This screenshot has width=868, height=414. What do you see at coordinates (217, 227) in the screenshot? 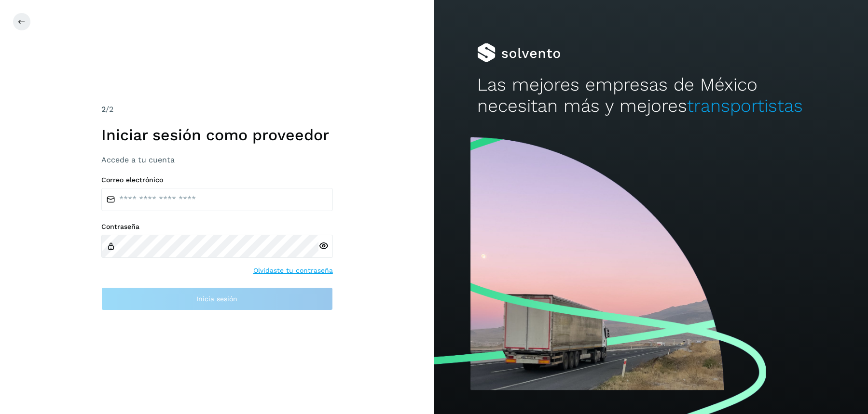
I see `label: Contraseña` at bounding box center [217, 227].